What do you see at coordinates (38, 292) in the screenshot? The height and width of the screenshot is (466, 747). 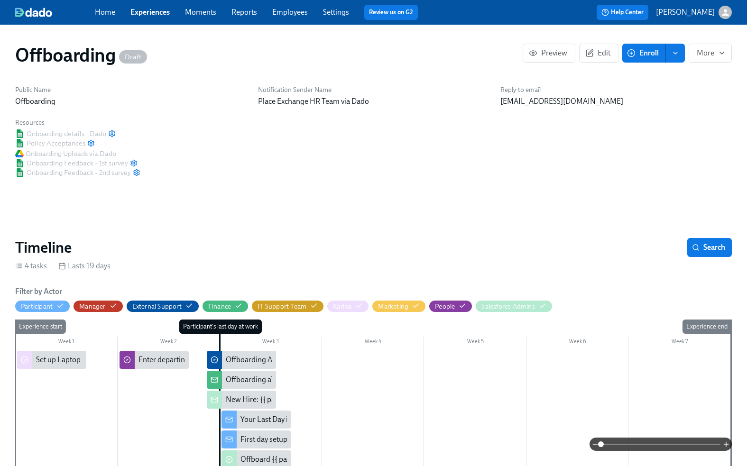 I see `h6: Filter by Actor` at bounding box center [38, 292].